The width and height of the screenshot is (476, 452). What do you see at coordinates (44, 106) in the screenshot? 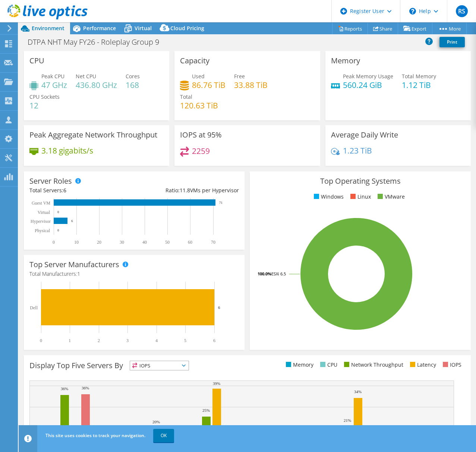
I see `h4: 12` at bounding box center [44, 106].